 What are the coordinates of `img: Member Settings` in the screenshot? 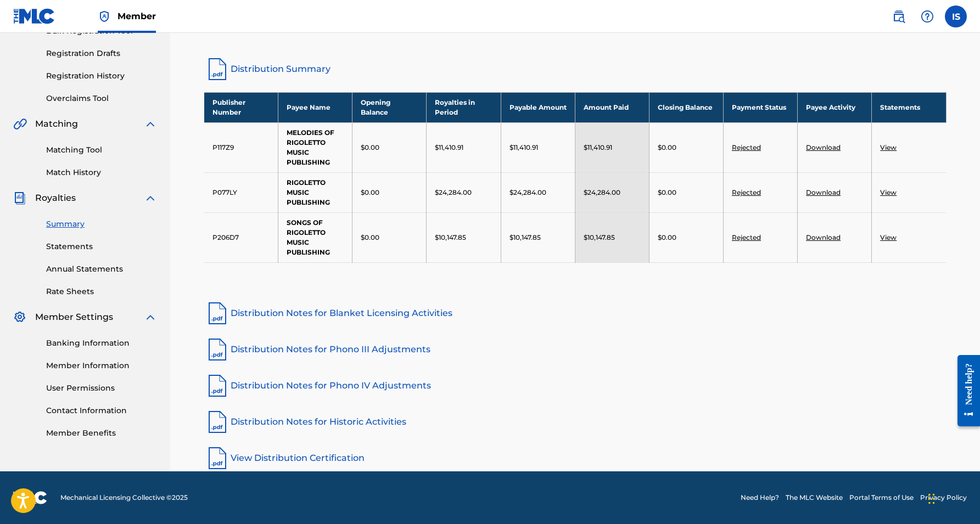 It's located at (20, 318).